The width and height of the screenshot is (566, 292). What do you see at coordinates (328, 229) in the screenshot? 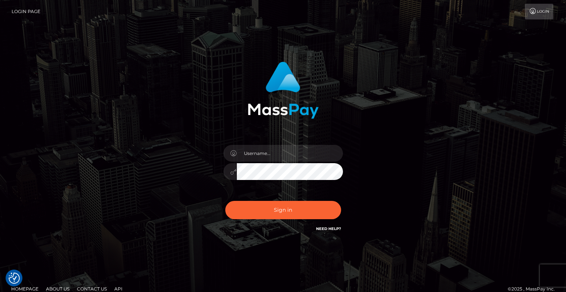
I see `a: Need Help?` at bounding box center [328, 229].